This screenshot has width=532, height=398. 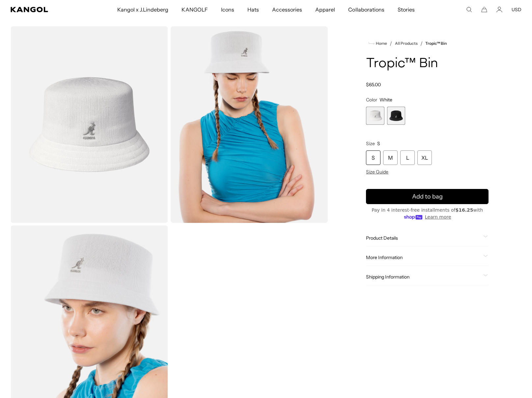 I want to click on a: Kangol, so click(x=44, y=10).